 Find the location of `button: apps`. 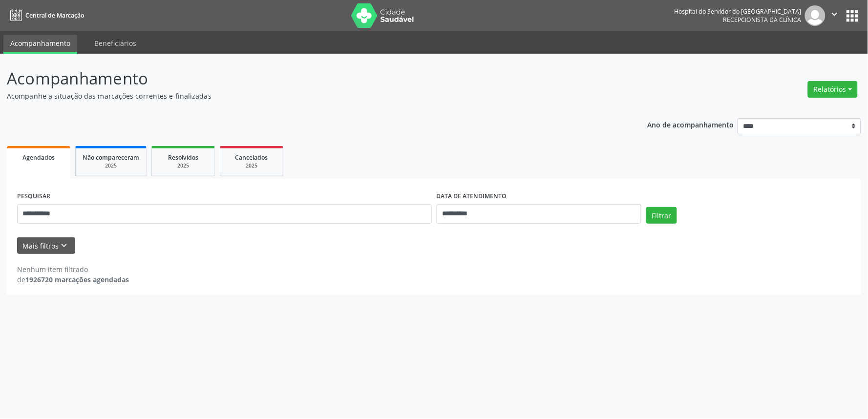

button: apps is located at coordinates (852, 15).